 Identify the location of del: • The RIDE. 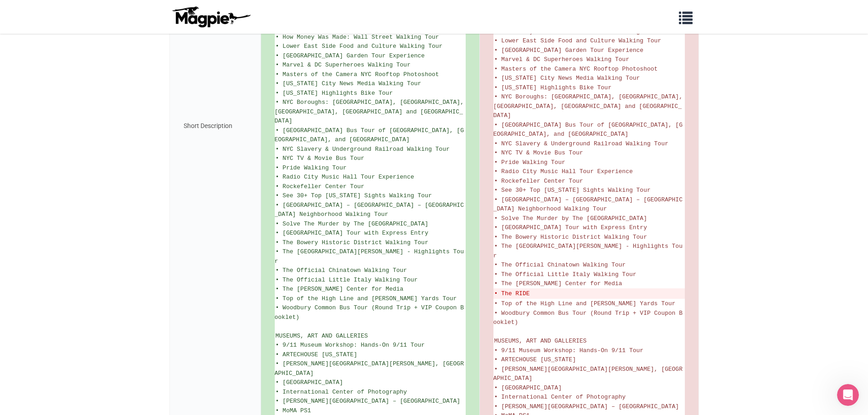
(589, 294).